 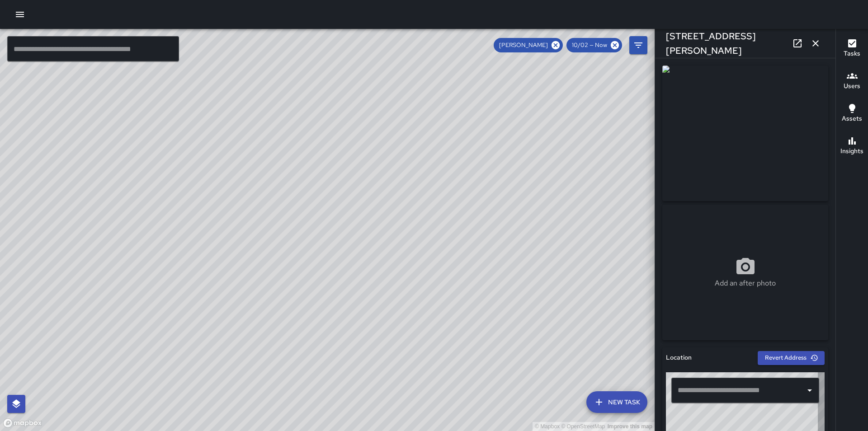 I want to click on h6: Assets, so click(x=852, y=119).